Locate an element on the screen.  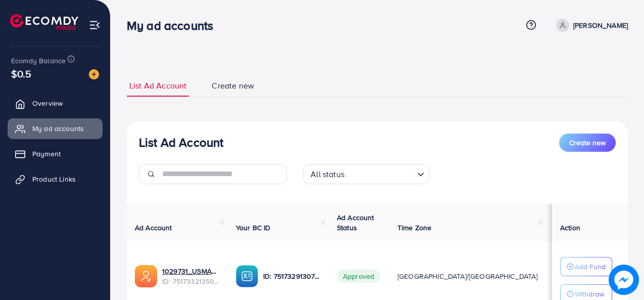
span: Ecomdy Balance is located at coordinates (38, 61).